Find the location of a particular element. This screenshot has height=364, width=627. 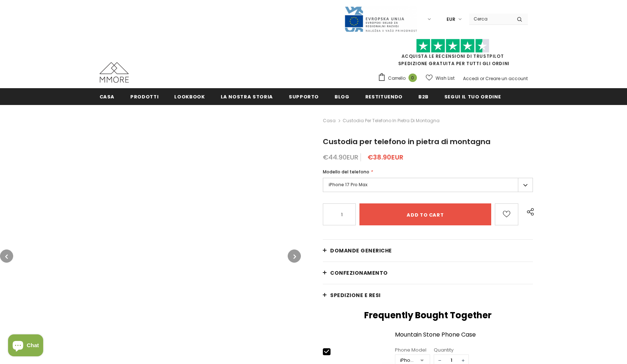

span: Wish List is located at coordinates (445, 78).